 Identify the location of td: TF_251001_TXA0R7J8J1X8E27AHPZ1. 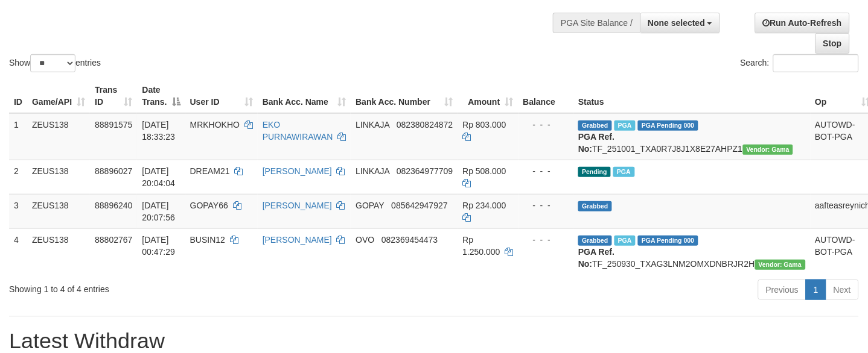
(692, 137).